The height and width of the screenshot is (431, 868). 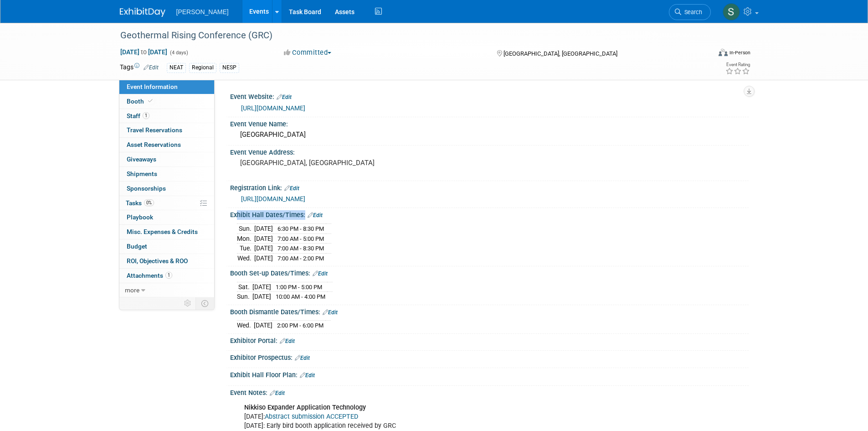 I want to click on span: Staff, so click(x=138, y=116).